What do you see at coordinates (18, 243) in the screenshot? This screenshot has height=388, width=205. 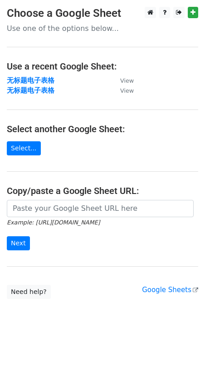 I see `input: Next` at bounding box center [18, 243].